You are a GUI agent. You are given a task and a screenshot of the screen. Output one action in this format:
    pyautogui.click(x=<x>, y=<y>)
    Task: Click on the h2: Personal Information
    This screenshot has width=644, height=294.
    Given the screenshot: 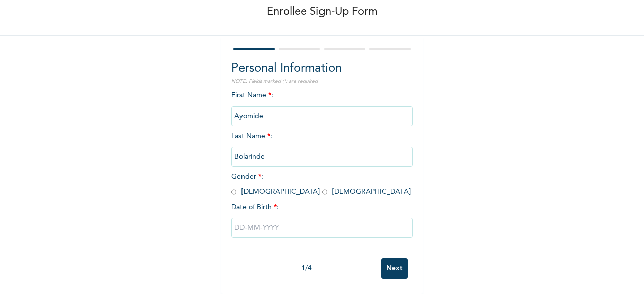 What is the action you would take?
    pyautogui.click(x=322, y=69)
    